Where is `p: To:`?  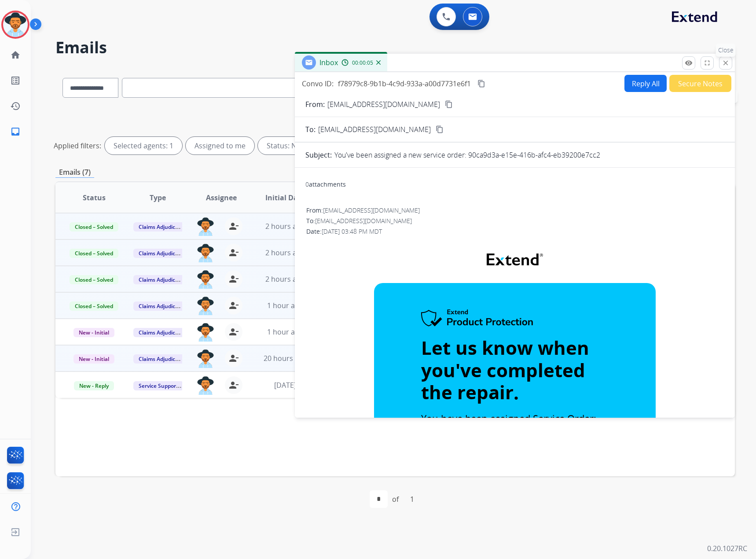
p: To: is located at coordinates (310, 129).